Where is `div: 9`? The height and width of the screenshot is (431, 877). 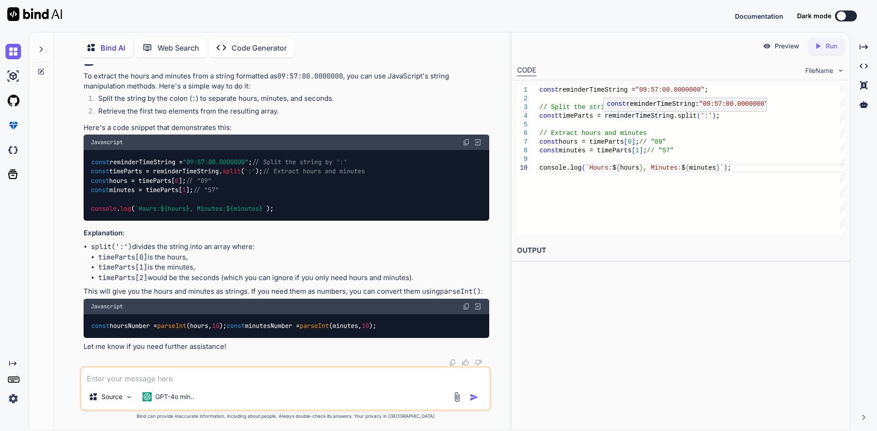
div: 9 is located at coordinates (522, 159).